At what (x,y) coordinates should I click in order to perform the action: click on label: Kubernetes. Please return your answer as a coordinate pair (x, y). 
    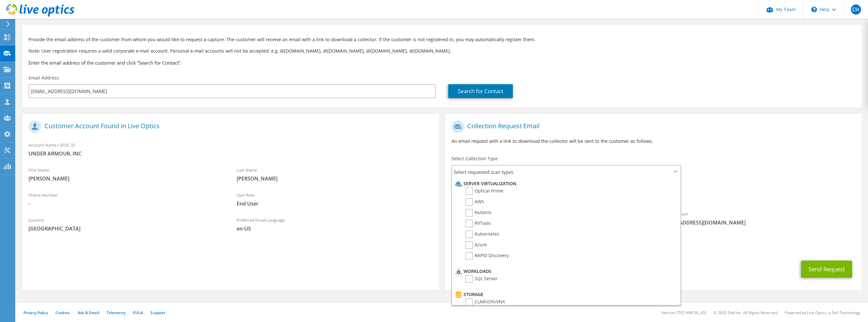
    Looking at the image, I should click on (483, 234).